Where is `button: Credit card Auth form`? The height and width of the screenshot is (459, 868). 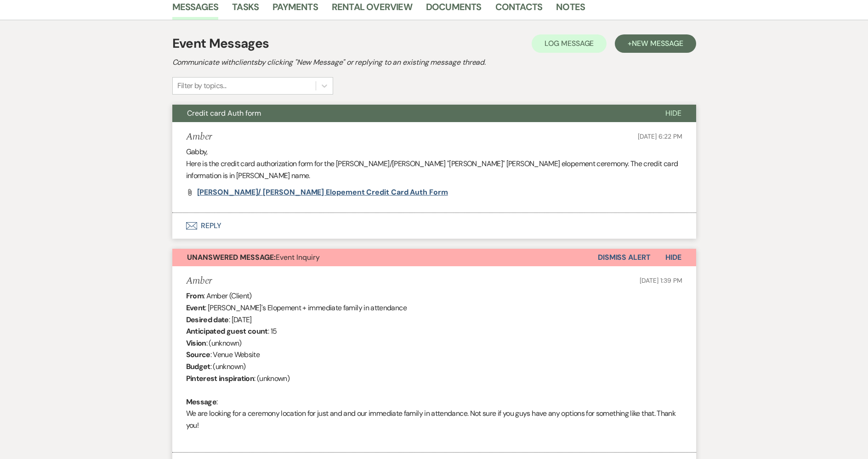 button: Credit card Auth form is located at coordinates (411, 113).